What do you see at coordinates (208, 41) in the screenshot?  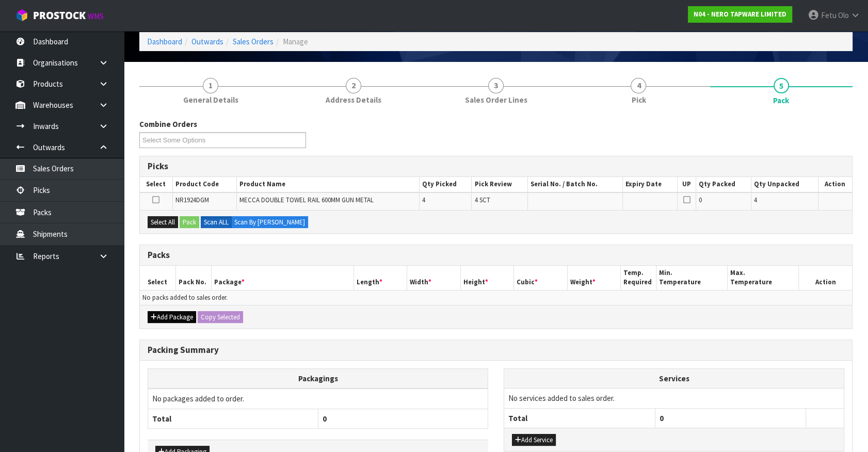 I see `a: Outwards` at bounding box center [208, 41].